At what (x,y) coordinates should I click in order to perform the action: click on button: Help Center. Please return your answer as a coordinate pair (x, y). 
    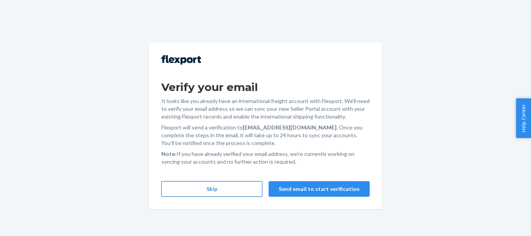
    Looking at the image, I should click on (523, 118).